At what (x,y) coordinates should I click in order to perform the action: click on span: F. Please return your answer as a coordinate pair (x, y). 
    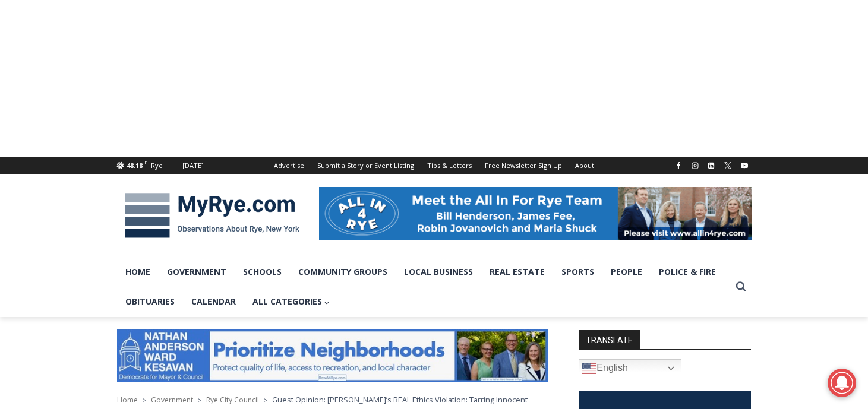
    Looking at the image, I should click on (145, 162).